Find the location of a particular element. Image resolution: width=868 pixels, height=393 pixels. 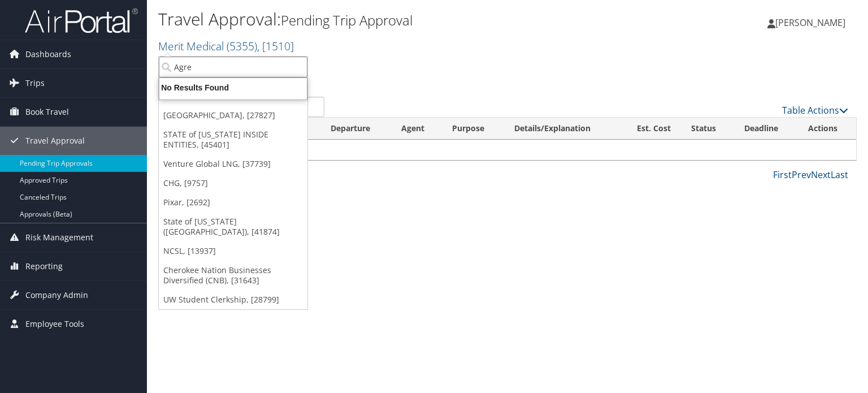

a: UW Student Clerkship, [28799] is located at coordinates (233, 299).